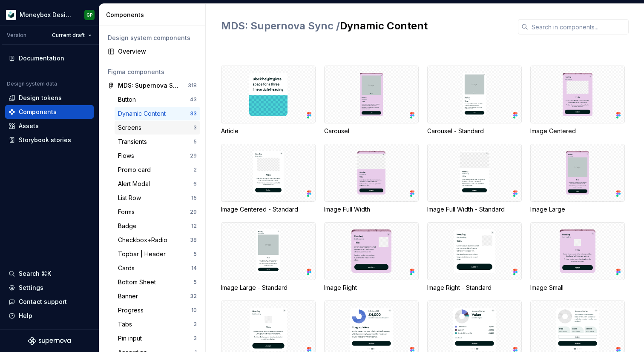 Image resolution: width=644 pixels, height=352 pixels. Describe the element at coordinates (195, 184) in the screenshot. I see `div: 6` at that location.